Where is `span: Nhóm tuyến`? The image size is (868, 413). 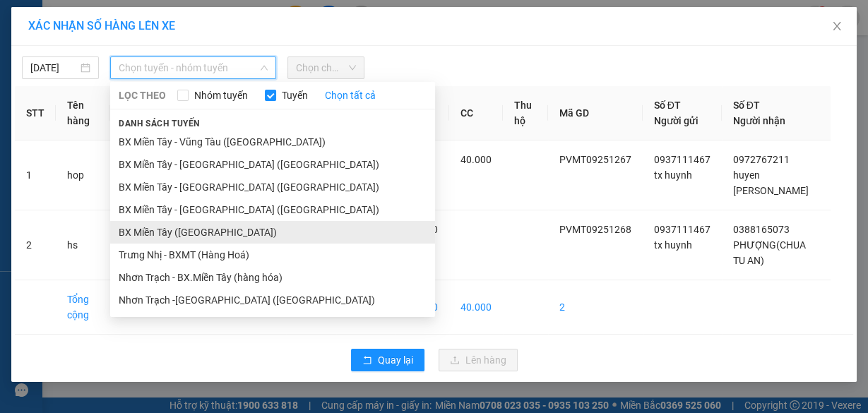
span: Nhóm tuyến is located at coordinates (221, 96).